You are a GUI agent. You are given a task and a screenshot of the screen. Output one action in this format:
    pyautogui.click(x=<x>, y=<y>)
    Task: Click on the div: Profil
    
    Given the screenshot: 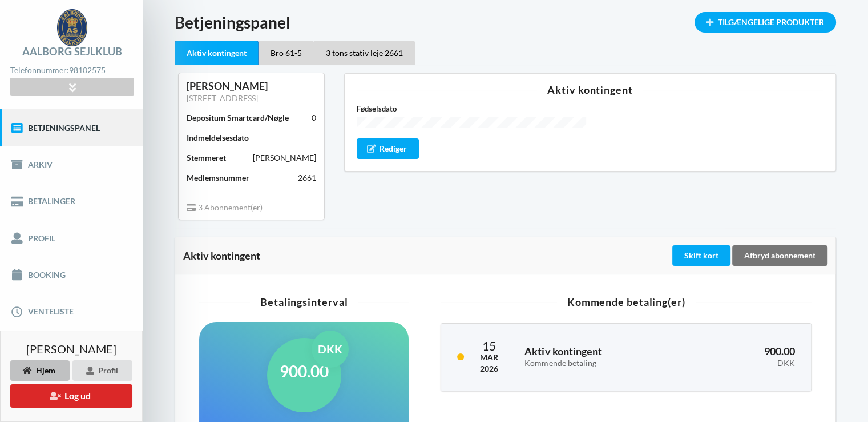 What is the action you would take?
    pyautogui.click(x=102, y=370)
    